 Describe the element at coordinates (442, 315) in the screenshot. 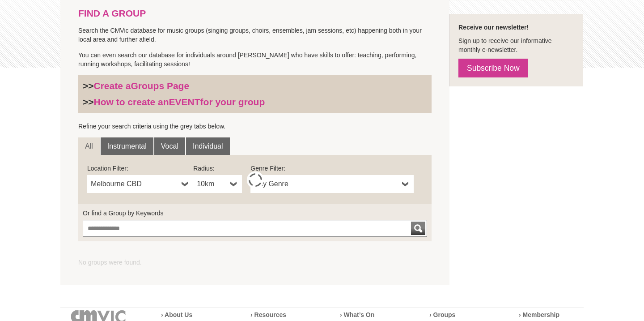

I see `a: › Groups` at that location.